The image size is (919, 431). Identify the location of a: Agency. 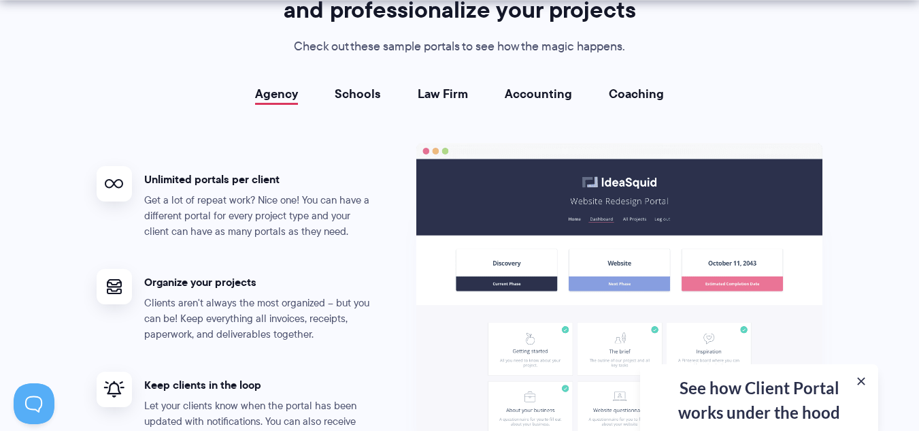
(276, 94).